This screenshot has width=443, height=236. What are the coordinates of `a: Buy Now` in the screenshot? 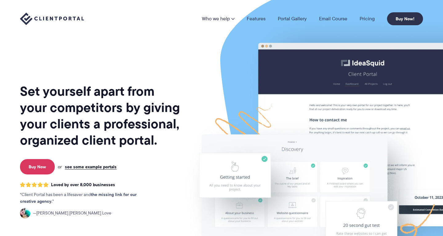 It's located at (37, 167).